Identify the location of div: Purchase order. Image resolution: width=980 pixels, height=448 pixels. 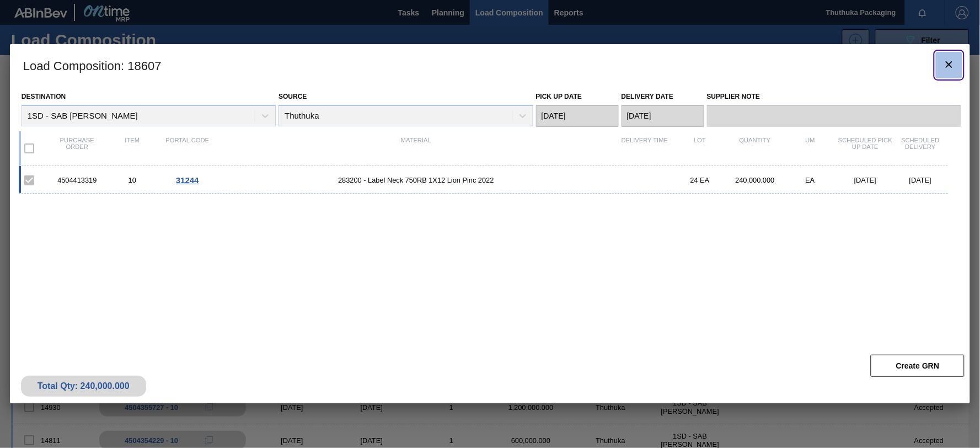
(77, 148).